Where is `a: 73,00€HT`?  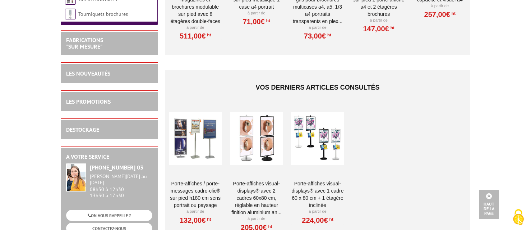 a: 73,00€HT is located at coordinates (318, 36).